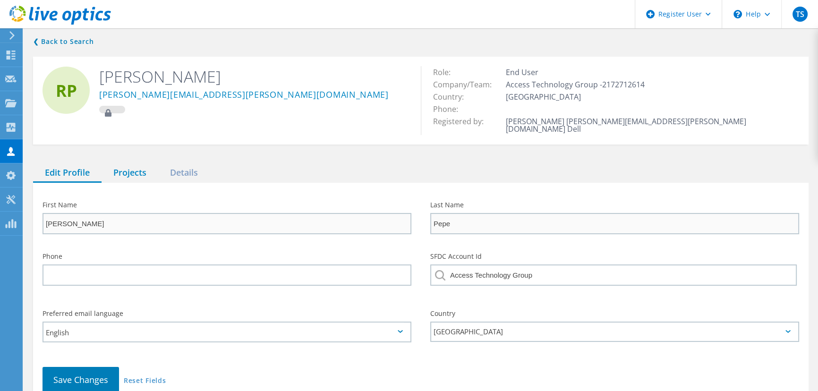  I want to click on label: SFDC Account Id, so click(615, 257).